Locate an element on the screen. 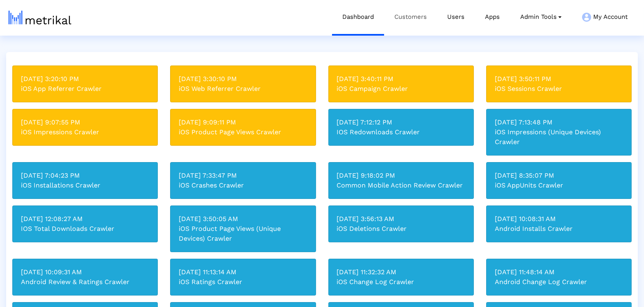 Image resolution: width=644 pixels, height=307 pixels. div: iOS Web Referrer Crawler is located at coordinates (243, 89).